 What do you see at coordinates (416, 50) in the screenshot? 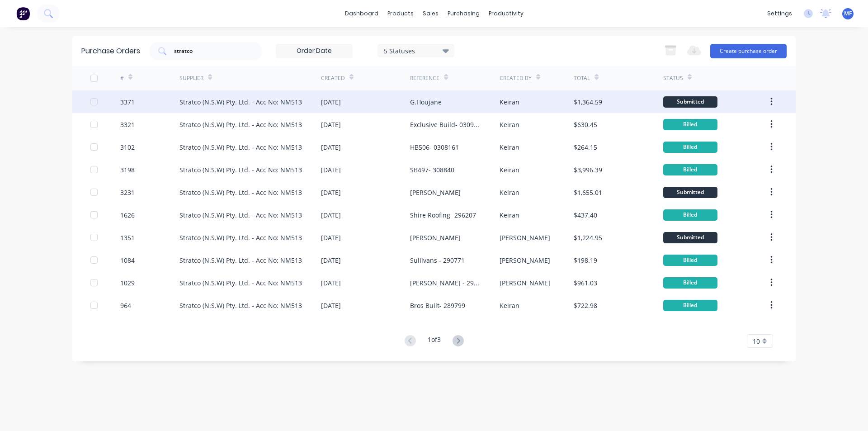
I see `div: 5 Statuses` at bounding box center [416, 50].